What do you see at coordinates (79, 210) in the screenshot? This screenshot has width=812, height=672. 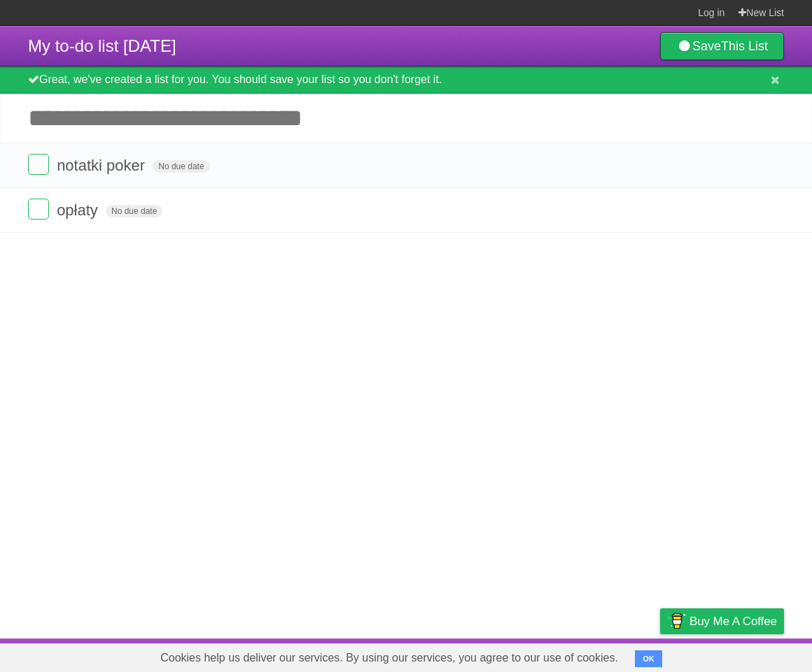 I see `span: opłaty` at bounding box center [79, 210].